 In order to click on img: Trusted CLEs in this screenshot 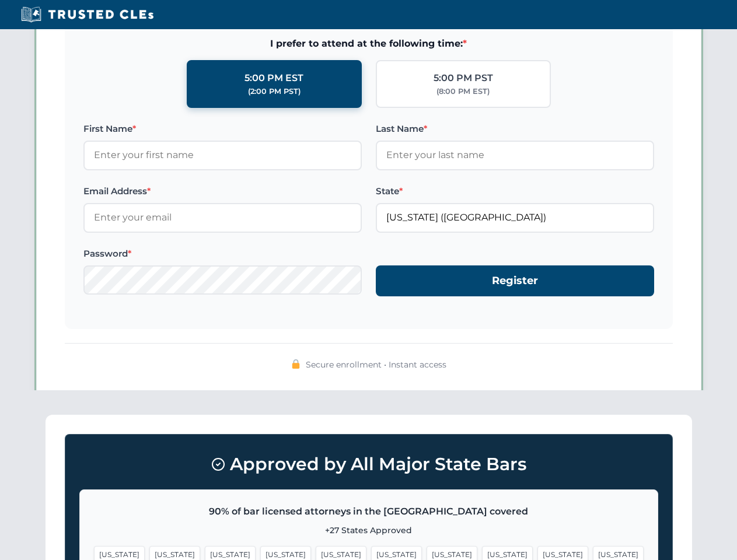, I will do `click(87, 15)`.